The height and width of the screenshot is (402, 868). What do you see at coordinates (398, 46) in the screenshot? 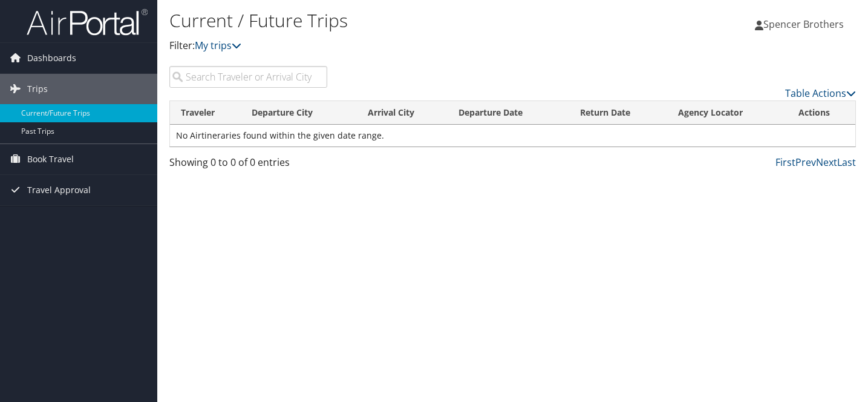
I see `p: Filter:` at bounding box center [398, 46].